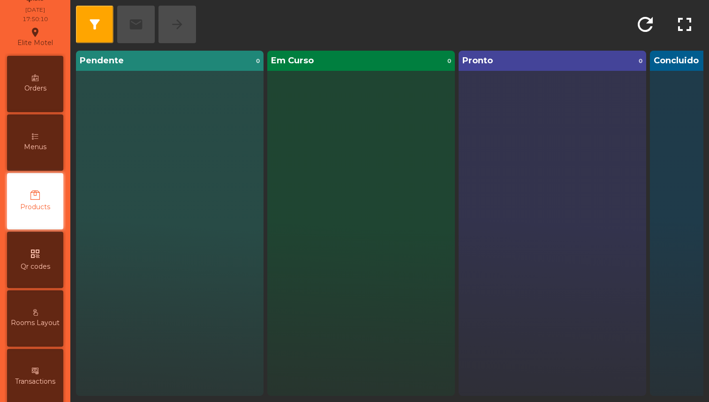 The width and height of the screenshot is (709, 402). Describe the element at coordinates (35, 88) in the screenshot. I see `span: Orders` at that location.